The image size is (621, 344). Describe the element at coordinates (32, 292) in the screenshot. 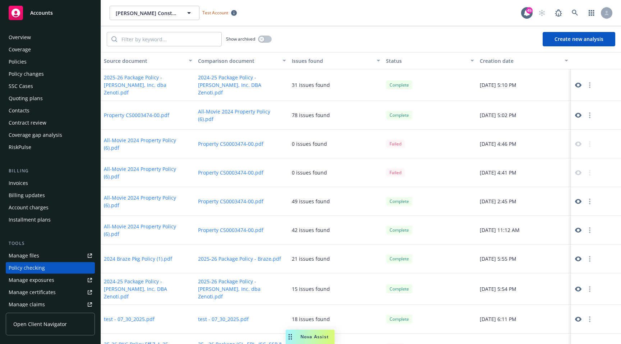

I see `div: Manage certificates` at that location.